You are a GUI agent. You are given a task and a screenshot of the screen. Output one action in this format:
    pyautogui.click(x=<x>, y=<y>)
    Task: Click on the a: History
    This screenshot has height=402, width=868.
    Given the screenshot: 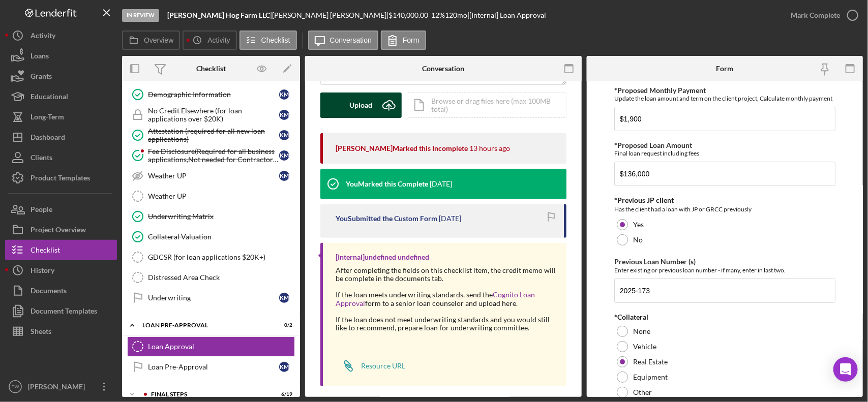 What is the action you would take?
    pyautogui.click(x=61, y=270)
    